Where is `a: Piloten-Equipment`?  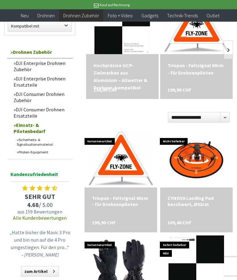 a: Piloten-Equipment is located at coordinates (43, 152).